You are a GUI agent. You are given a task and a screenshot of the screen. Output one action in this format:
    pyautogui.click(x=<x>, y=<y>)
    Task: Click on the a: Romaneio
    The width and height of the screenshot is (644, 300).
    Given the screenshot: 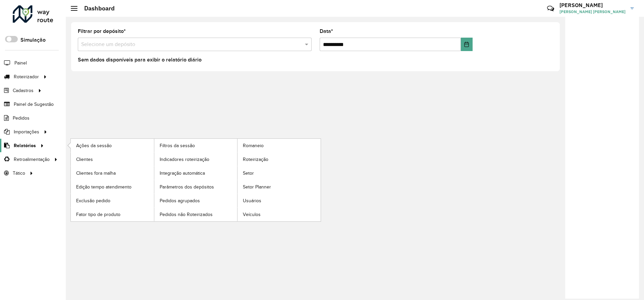 What is the action you would take?
    pyautogui.click(x=279, y=145)
    